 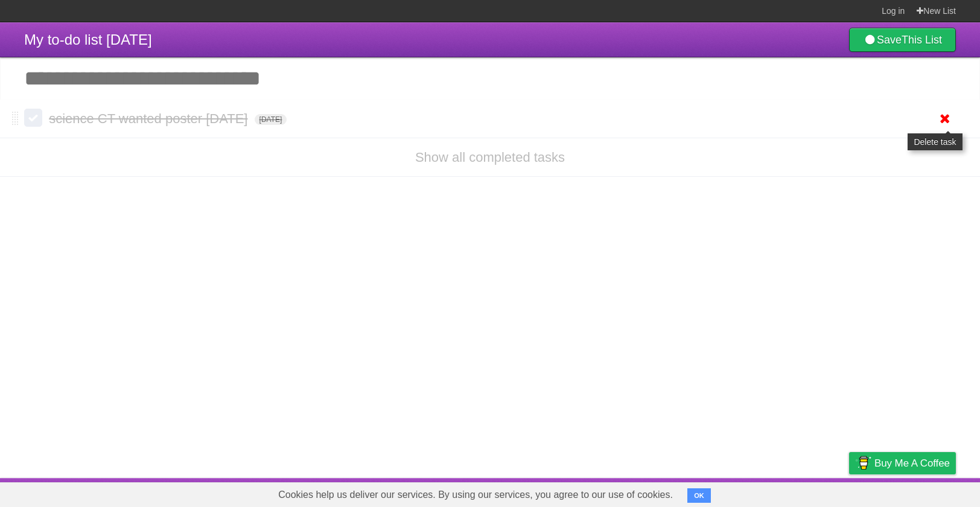 What do you see at coordinates (490, 157) in the screenshot?
I see `a: Show all completed tasks` at bounding box center [490, 157].